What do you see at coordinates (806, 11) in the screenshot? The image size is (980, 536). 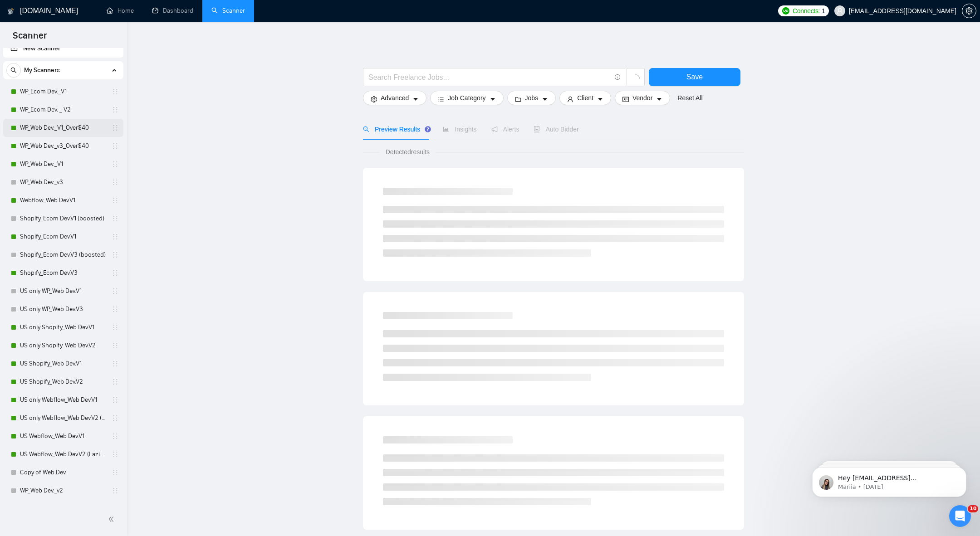 I see `span: Connects:` at bounding box center [806, 11].